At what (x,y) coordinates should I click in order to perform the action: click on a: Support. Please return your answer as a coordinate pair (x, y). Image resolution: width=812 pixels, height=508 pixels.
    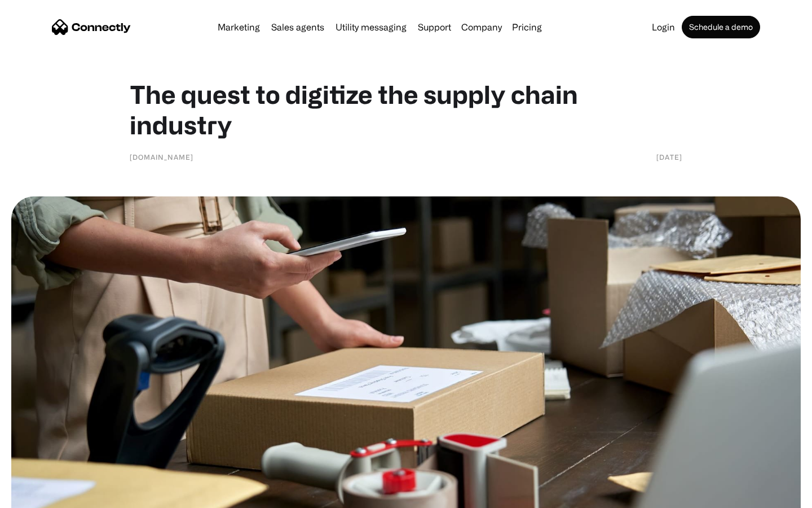
    Looking at the image, I should click on (434, 27).